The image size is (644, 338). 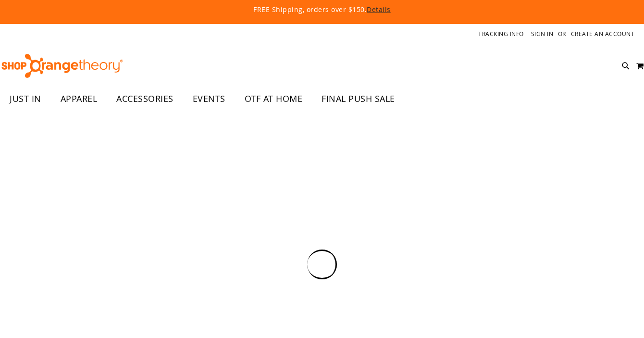 What do you see at coordinates (542, 33) in the screenshot?
I see `a: Sign In` at bounding box center [542, 33].